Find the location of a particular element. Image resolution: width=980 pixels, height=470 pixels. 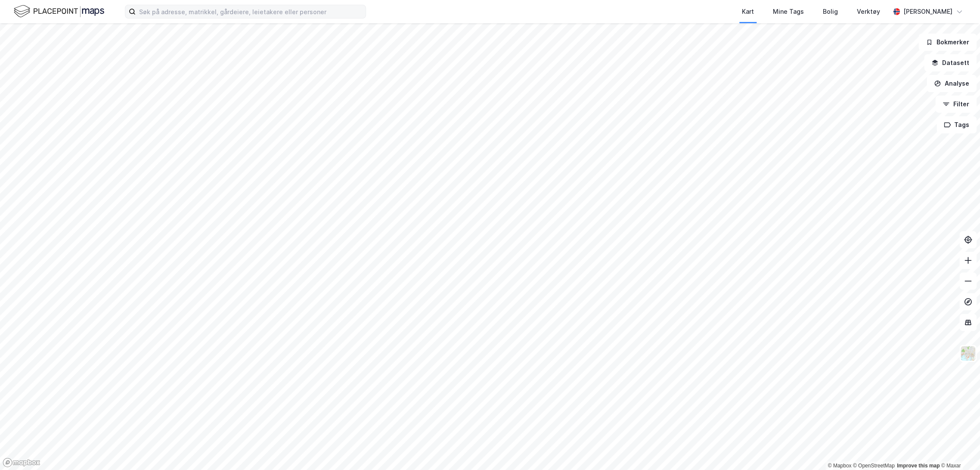

div: Mine Tags is located at coordinates (788, 12).